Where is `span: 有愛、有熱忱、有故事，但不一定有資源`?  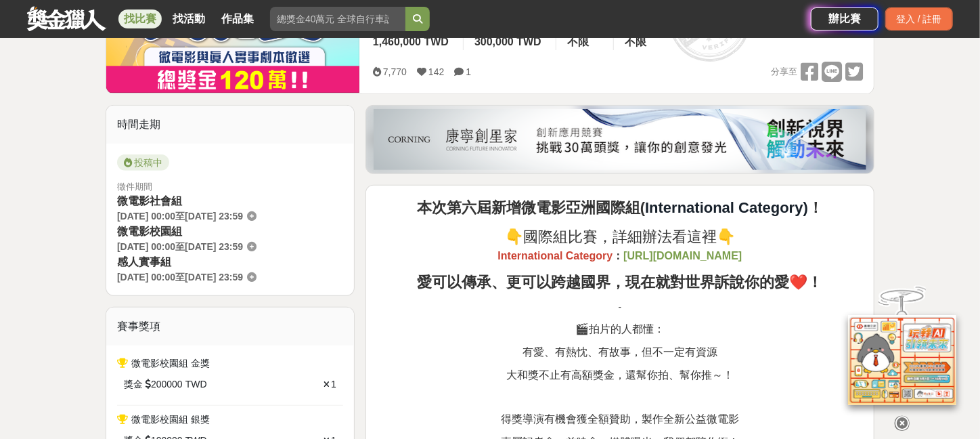
span: 有愛、有熱忱、有故事，但不一定有資源 is located at coordinates (620, 352).